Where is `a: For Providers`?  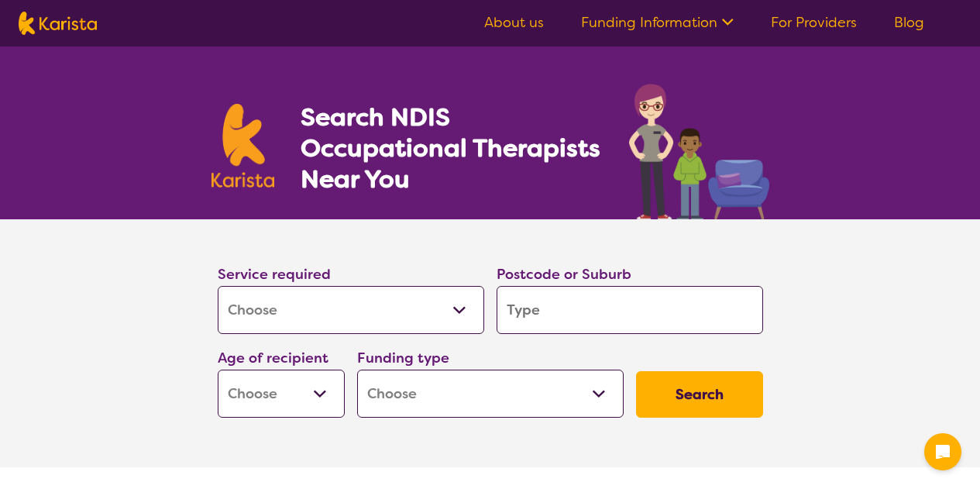 a: For Providers is located at coordinates (814, 22).